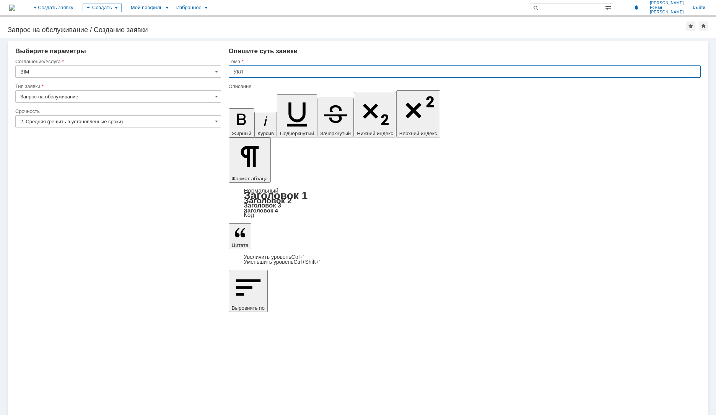 Image resolution: width=716 pixels, height=415 pixels. Describe the element at coordinates (242, 123) in the screenshot. I see `button: Жирный` at that location.